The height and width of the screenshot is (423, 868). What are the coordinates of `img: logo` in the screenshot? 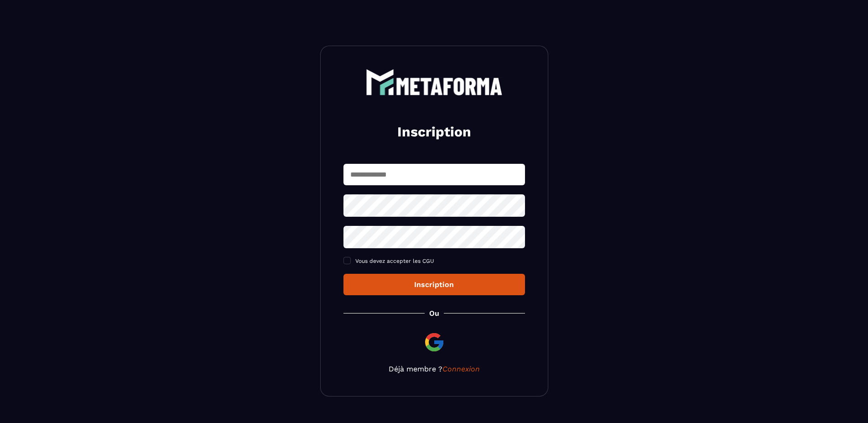 It's located at (434, 82).